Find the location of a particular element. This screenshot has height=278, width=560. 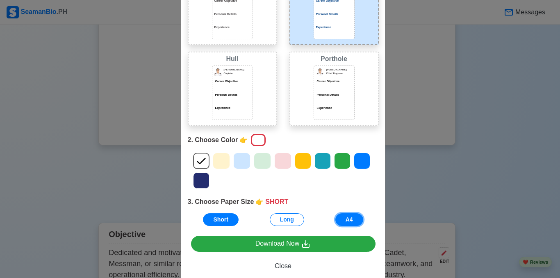

div: Personal Details is located at coordinates (334, 95).